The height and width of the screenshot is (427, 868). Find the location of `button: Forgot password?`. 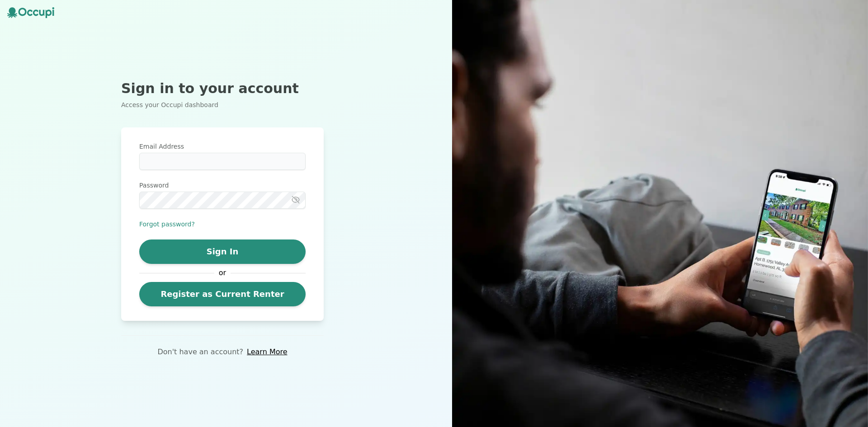

button: Forgot password? is located at coordinates (167, 224).